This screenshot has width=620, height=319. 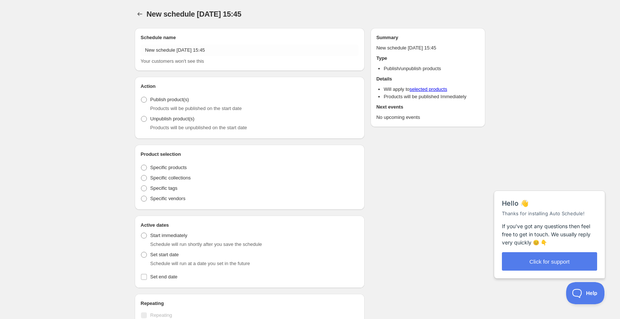 What do you see at coordinates (168, 167) in the screenshot?
I see `span: Specific products` at bounding box center [168, 167].